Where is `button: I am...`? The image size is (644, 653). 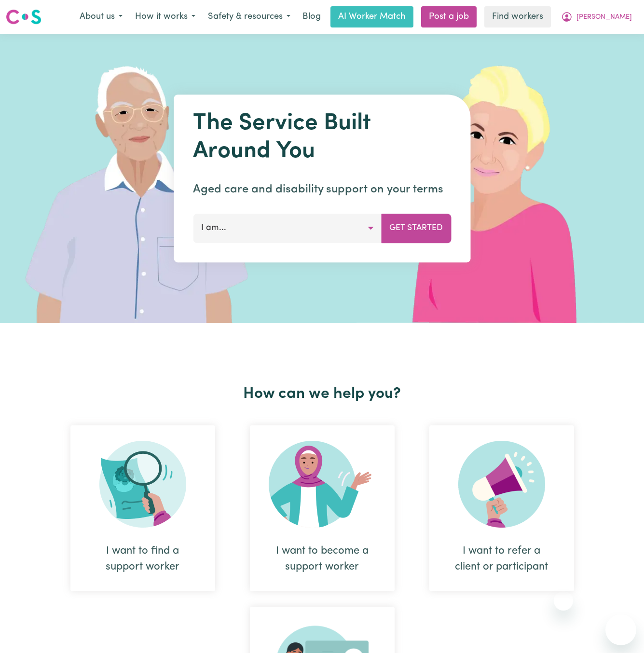
button: I am... is located at coordinates (287, 228).